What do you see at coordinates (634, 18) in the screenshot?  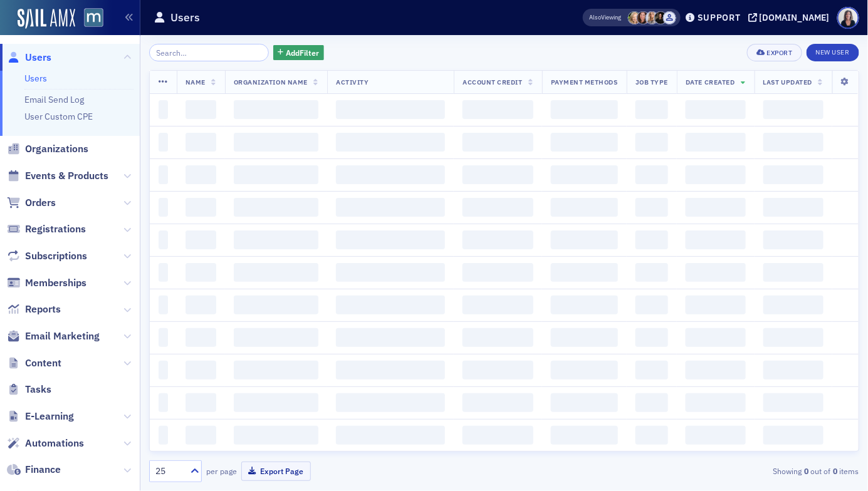 I see `span: Rebekah Olson` at bounding box center [634, 18].